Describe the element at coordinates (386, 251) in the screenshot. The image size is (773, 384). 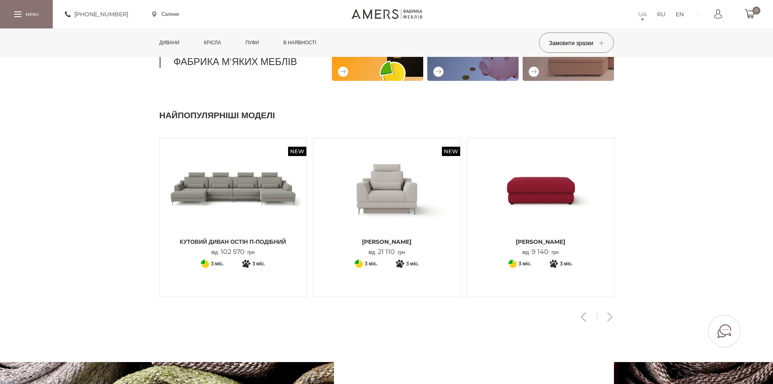
I see `span: 21 110` at that location.